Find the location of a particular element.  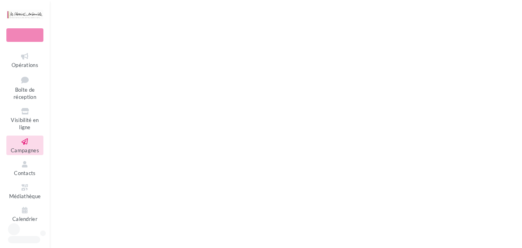

a: Visibilité en ligne is located at coordinates (25, 119).